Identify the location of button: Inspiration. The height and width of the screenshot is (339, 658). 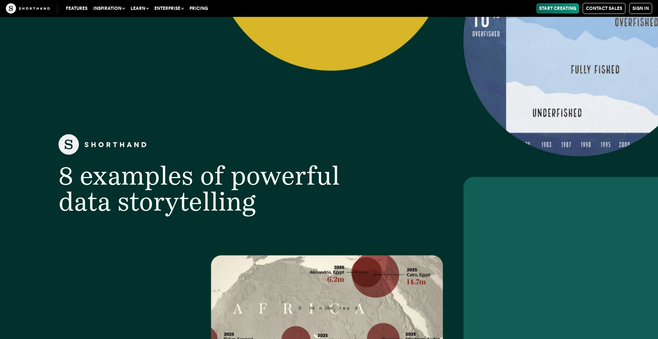
(109, 8).